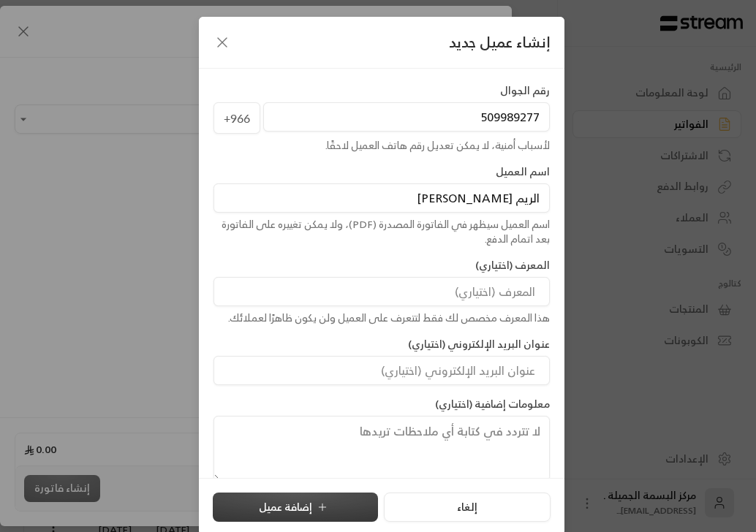 This screenshot has height=532, width=756. Describe the element at coordinates (295, 507) in the screenshot. I see `button: إضافة عميل` at that location.